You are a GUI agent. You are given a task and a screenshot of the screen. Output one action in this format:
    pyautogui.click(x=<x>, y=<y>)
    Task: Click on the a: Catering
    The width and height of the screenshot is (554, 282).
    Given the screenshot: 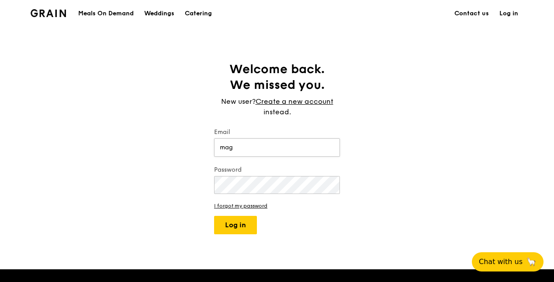 What is the action you would take?
    pyautogui.click(x=198, y=14)
    